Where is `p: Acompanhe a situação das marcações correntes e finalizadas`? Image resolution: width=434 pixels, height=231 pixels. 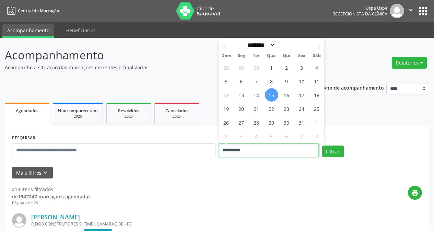 p: Acompanhe a situação das marcações correntes e finalizadas is located at coordinates (153, 67).